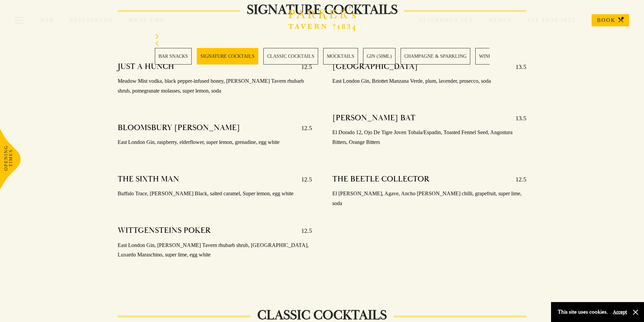  Describe the element at coordinates (227, 57) in the screenshot. I see `a: 2 / 28` at that location.